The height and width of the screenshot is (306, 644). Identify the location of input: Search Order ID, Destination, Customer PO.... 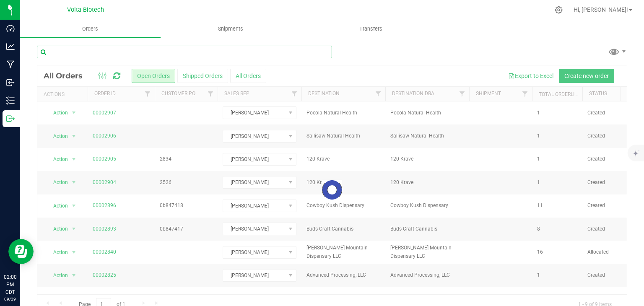
(185, 52).